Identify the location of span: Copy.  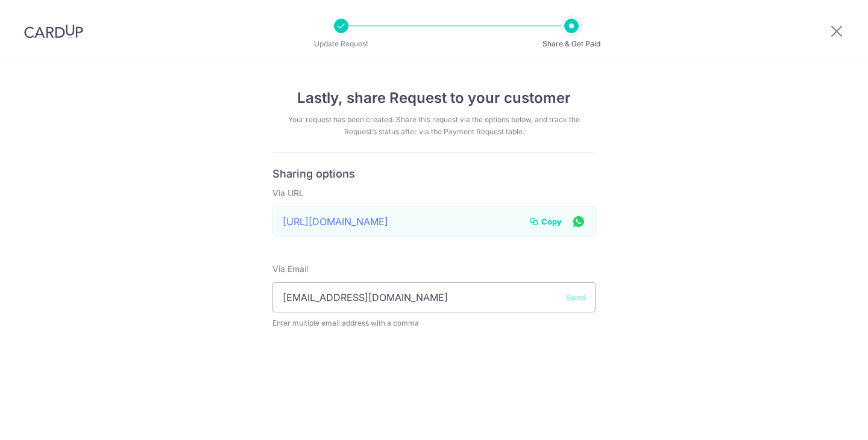
(551, 221).